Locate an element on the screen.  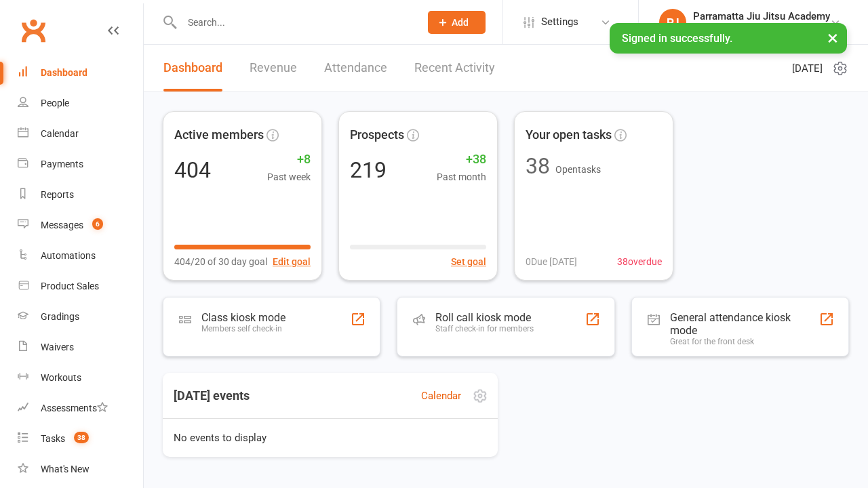
a: Waivers is located at coordinates (80, 347).